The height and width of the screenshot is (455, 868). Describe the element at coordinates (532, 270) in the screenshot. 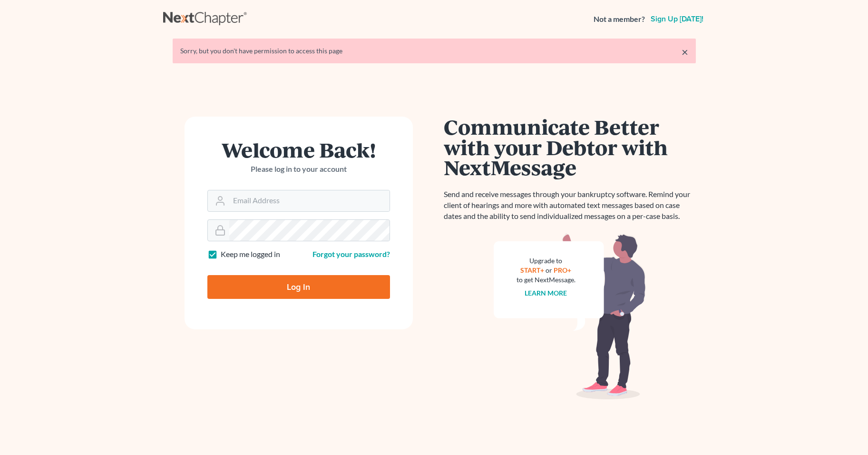

I see `a: START+` at that location.